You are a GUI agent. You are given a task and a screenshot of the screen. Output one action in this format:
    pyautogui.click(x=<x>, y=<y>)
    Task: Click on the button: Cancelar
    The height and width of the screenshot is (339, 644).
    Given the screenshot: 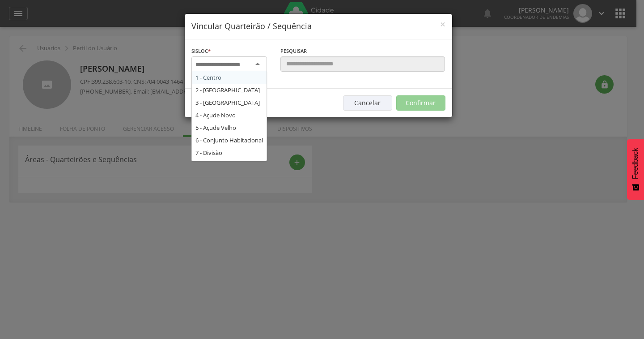 What is the action you would take?
    pyautogui.click(x=368, y=103)
    